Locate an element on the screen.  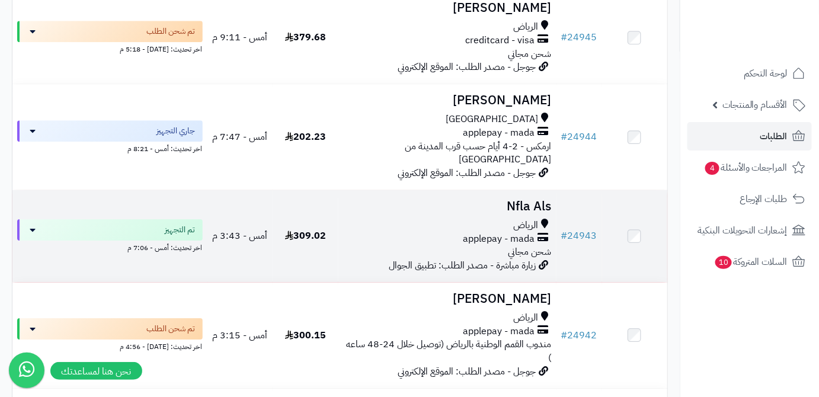
div: اخر تحديث: أمس - 8:21 م is located at coordinates (110, 148).